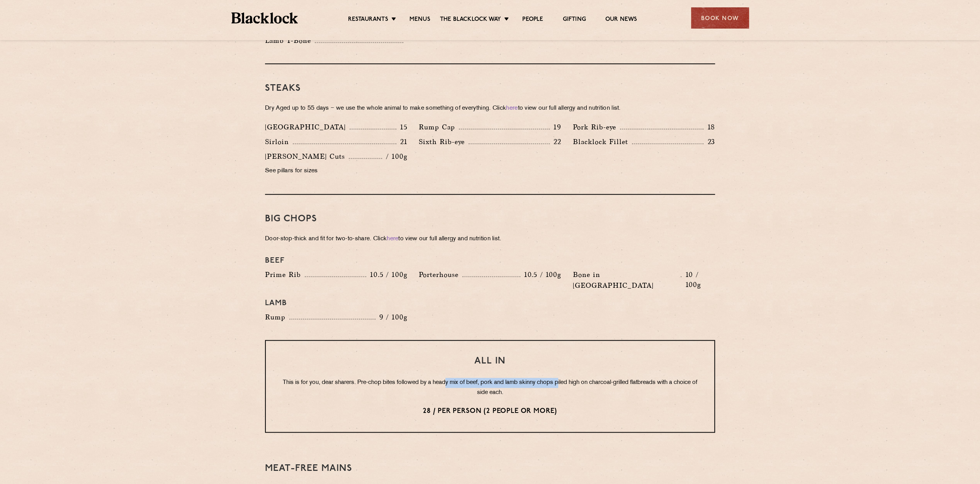 This screenshot has width=980, height=484. What do you see at coordinates (602, 142) in the screenshot?
I see `p: Blacklock Fillet` at bounding box center [602, 142].